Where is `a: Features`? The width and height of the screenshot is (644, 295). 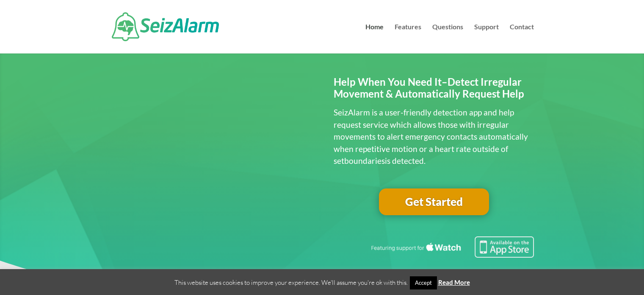 a: Features is located at coordinates (407, 38).